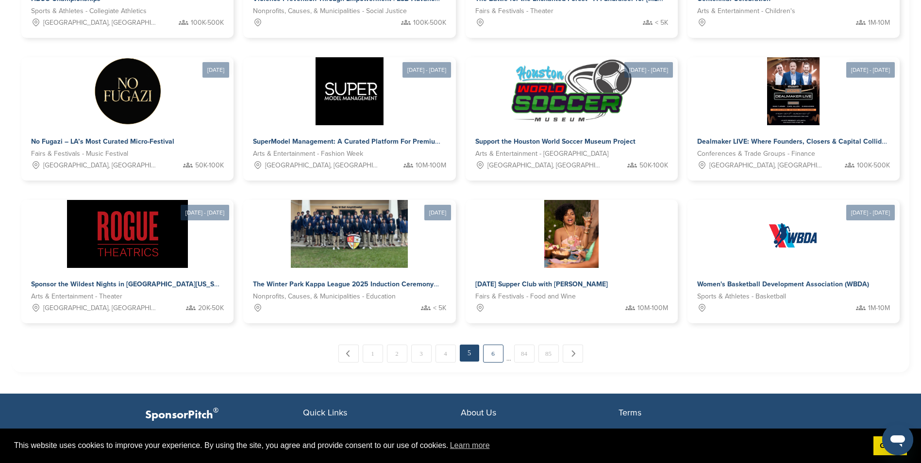 This screenshot has width=921, height=463. What do you see at coordinates (741, 297) in the screenshot?
I see `span: Sports & Athletes - Basketball` at bounding box center [741, 297].